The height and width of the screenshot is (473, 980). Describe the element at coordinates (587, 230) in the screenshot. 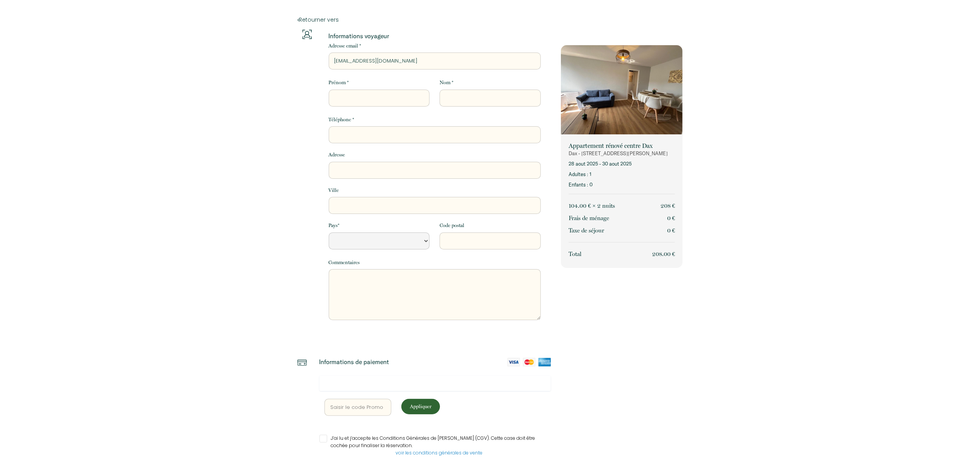

I see `p: Taxe de séjour` at that location.